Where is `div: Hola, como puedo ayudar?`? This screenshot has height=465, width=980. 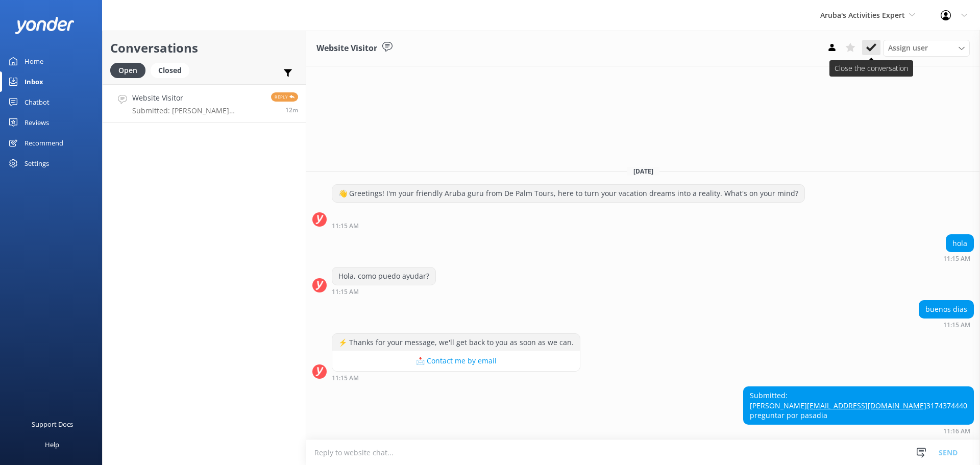 div: Hola, como puedo ayudar? is located at coordinates (384, 276).